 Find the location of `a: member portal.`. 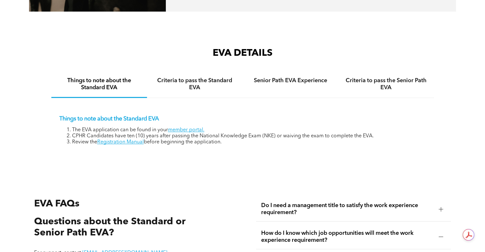

a: member portal. is located at coordinates (186, 130).